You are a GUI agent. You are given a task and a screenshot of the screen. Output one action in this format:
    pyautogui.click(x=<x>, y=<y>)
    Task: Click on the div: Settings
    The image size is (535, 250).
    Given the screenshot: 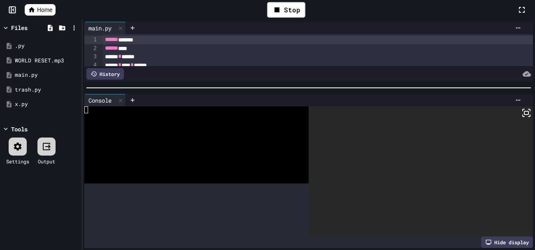 What is the action you would take?
    pyautogui.click(x=18, y=162)
    